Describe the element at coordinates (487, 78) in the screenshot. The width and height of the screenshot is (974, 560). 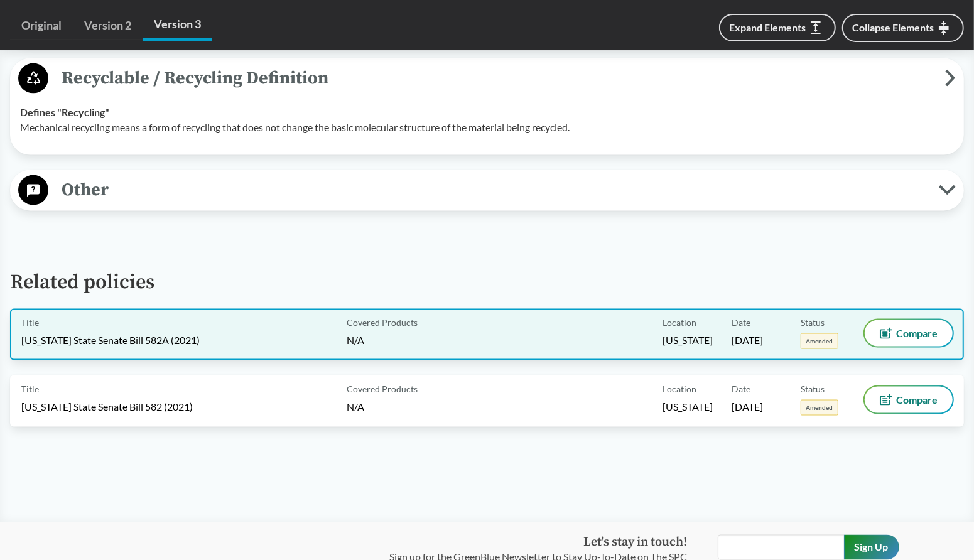
I see `button: Recyclable / Recycling Definition` at that location.